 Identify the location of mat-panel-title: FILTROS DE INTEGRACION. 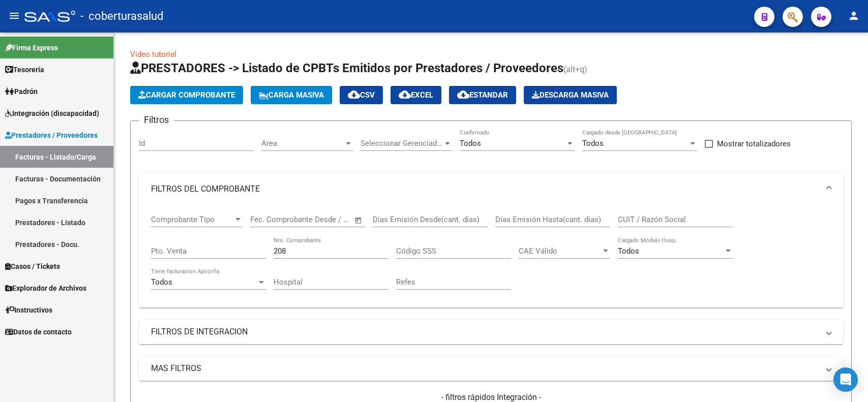
(484, 332).